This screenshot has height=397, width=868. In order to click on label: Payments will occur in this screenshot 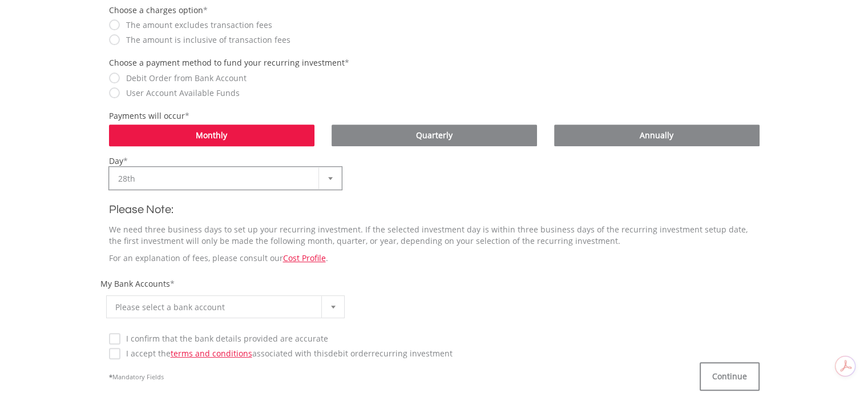, I will do `click(147, 115)`.